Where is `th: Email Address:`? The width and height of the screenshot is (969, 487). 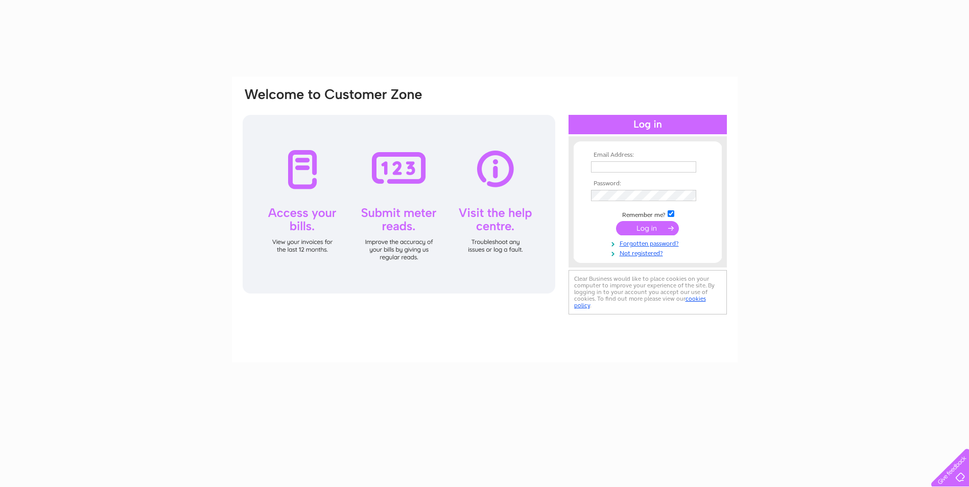
th: Email Address: is located at coordinates (648, 155).